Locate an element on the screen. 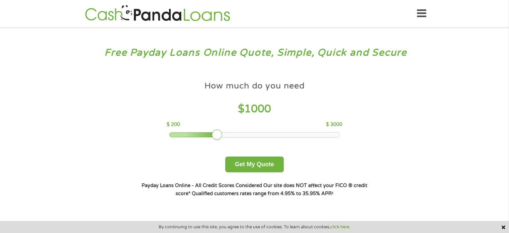  span: By continuing to use this site, you agree to the use of cookies. To learn about cookies, is located at coordinates (255, 227).